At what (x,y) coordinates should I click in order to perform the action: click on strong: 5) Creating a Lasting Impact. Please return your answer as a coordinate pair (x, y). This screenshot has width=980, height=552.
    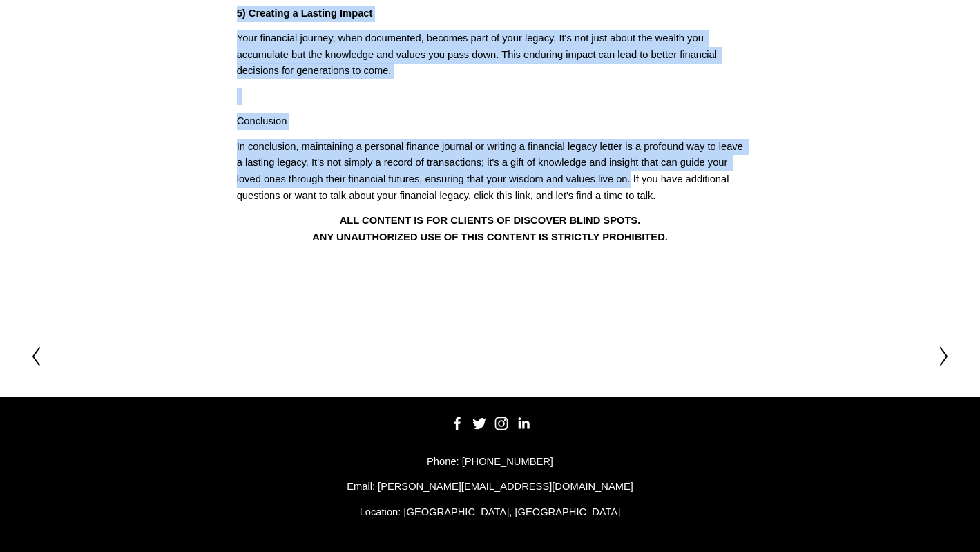
    Looking at the image, I should click on (305, 13).